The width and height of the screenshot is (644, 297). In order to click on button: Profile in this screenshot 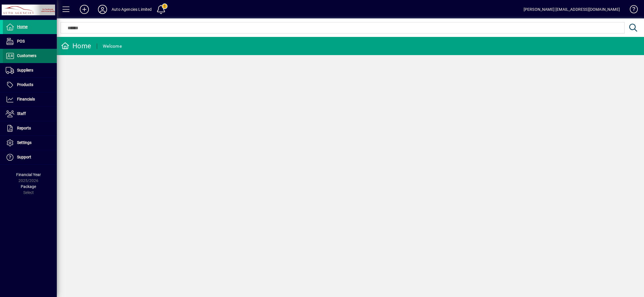, I will do `click(103, 9)`.